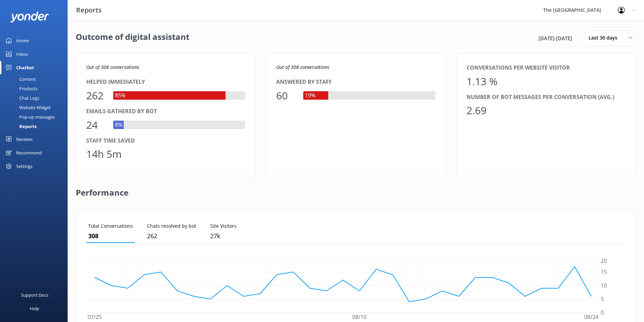  Describe the element at coordinates (36, 98) in the screenshot. I see `a: Chat Logs` at that location.